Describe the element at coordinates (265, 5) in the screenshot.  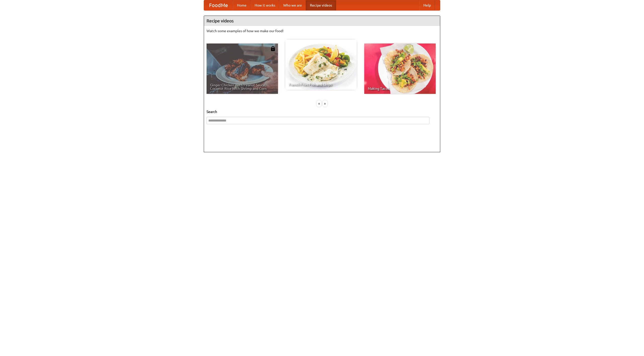
I see `a: How it works` at that location.